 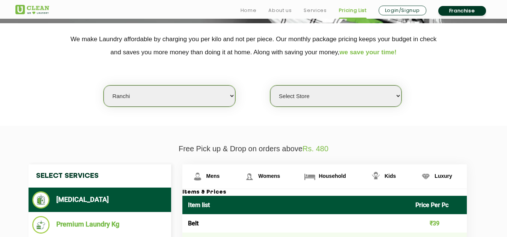 What do you see at coordinates (315, 11) in the screenshot?
I see `a: Services` at bounding box center [315, 11].